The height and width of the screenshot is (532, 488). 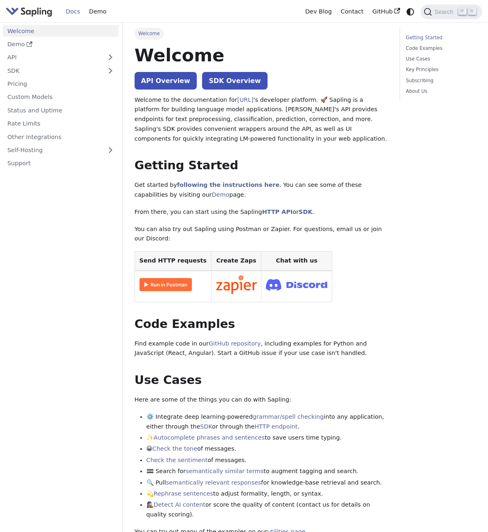 What do you see at coordinates (30, 11) in the screenshot?
I see `a: Sapling.ai` at bounding box center [30, 11].